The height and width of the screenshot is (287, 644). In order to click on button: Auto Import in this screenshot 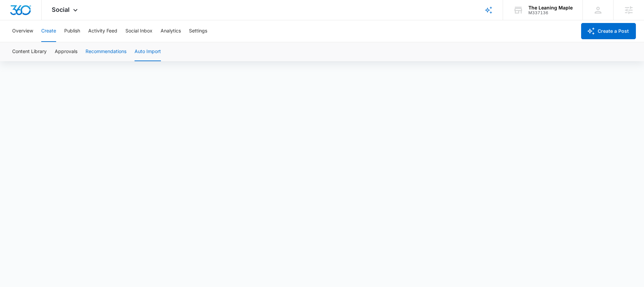, I will do `click(148, 52)`.